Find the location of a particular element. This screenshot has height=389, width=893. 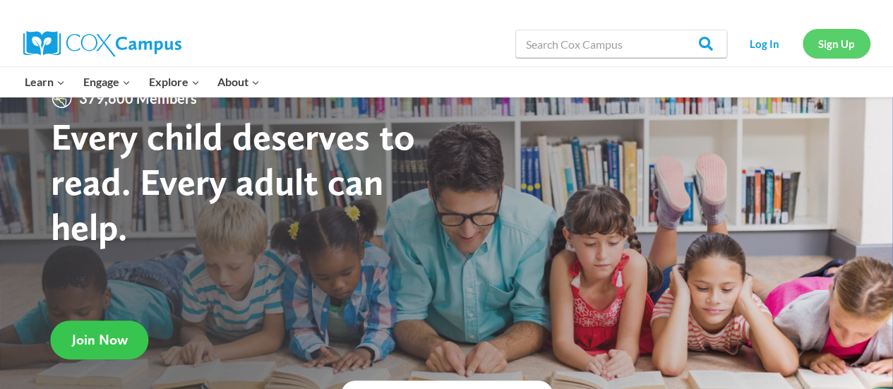

img: Cox Campus is located at coordinates (102, 44).